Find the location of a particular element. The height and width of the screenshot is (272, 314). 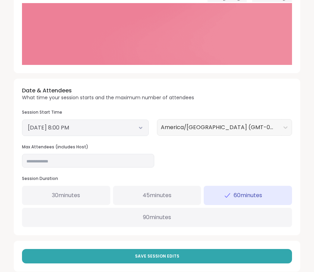

h3: Session Duration is located at coordinates (157, 178).